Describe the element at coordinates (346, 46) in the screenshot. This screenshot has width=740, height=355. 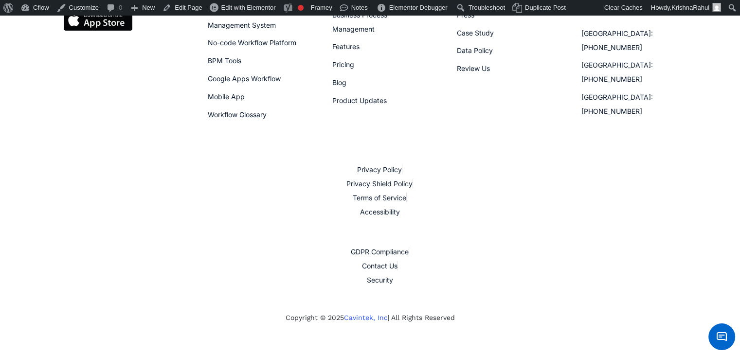
I see `span: Features` at that location.